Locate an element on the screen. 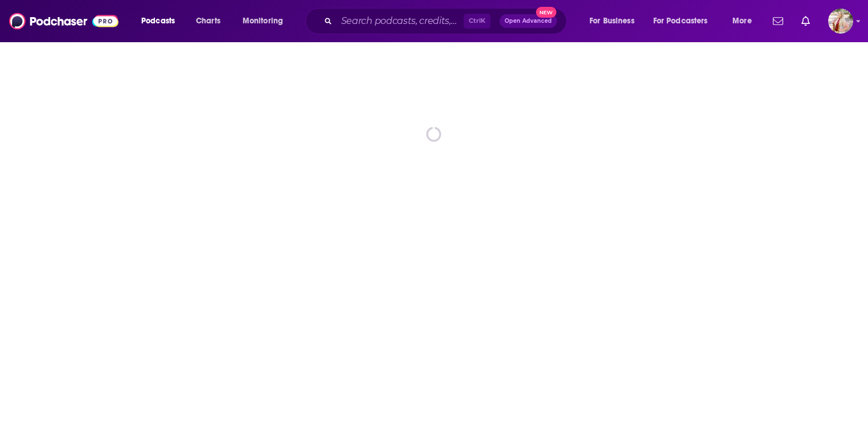 The height and width of the screenshot is (422, 868). div: Search podcasts, credits, & more... is located at coordinates (446, 21).